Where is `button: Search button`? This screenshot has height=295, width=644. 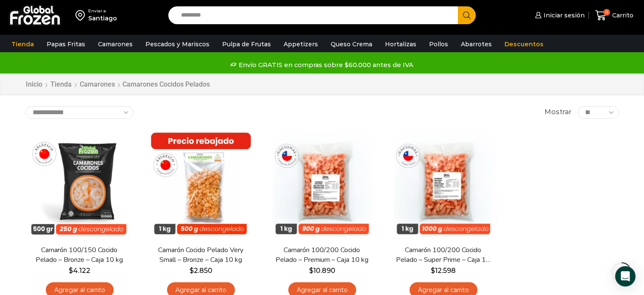
button: Search button is located at coordinates (467, 16).